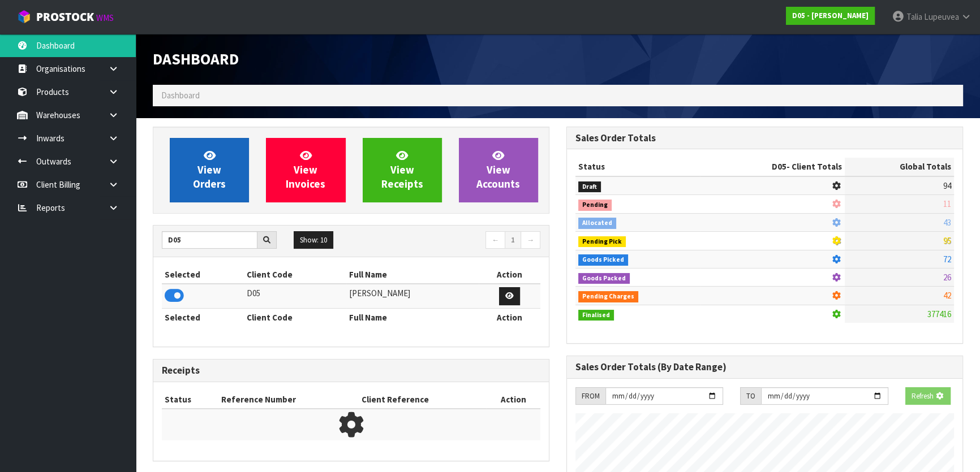 The height and width of the screenshot is (472, 980). Describe the element at coordinates (939, 314) in the screenshot. I see `span: 377416` at that location.